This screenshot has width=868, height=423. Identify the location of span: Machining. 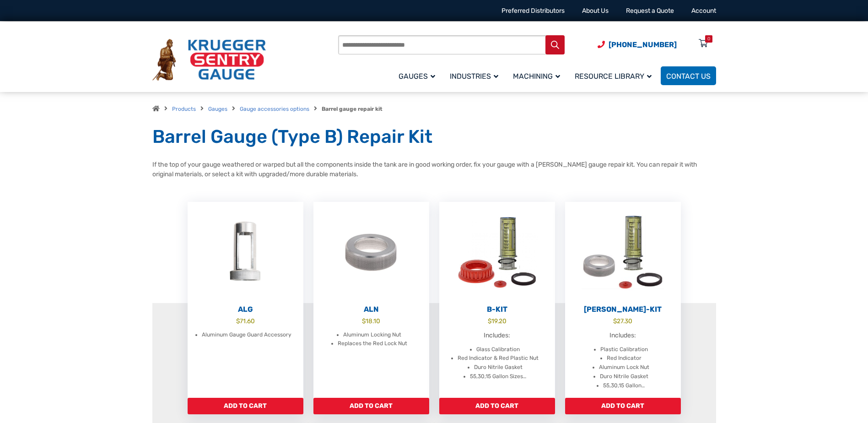
(536, 76).